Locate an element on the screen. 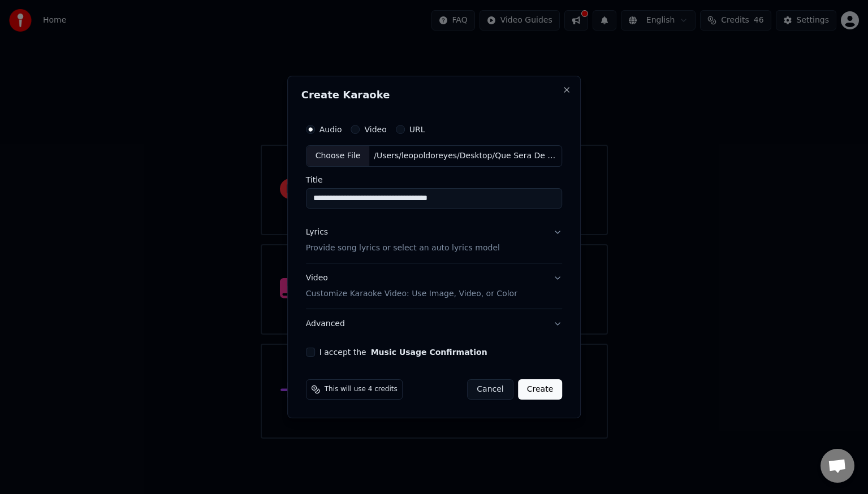 This screenshot has height=494, width=868. p: Provide song lyrics or select an auto lyrics model is located at coordinates (402, 248).